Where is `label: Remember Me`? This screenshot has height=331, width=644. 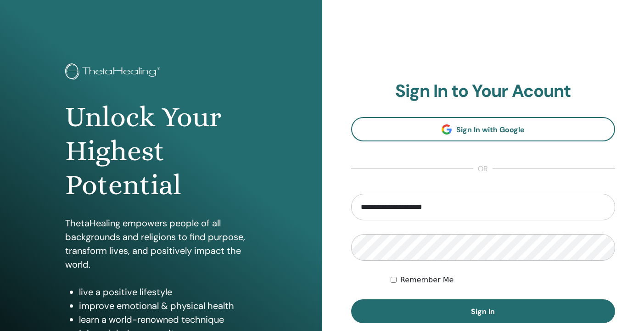
label: Remember Me is located at coordinates (427, 280).